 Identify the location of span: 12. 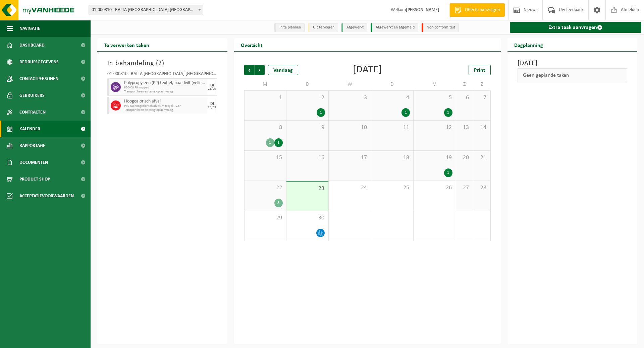
(434, 127).